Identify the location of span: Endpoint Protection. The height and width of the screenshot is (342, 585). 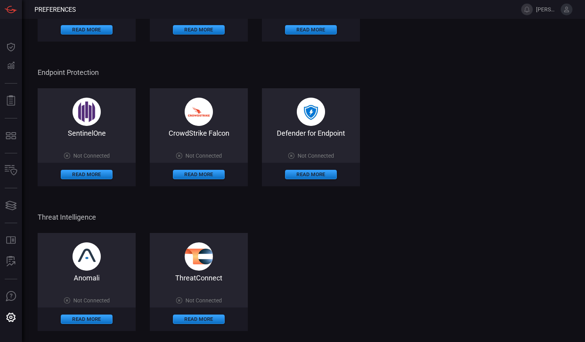
(303, 72).